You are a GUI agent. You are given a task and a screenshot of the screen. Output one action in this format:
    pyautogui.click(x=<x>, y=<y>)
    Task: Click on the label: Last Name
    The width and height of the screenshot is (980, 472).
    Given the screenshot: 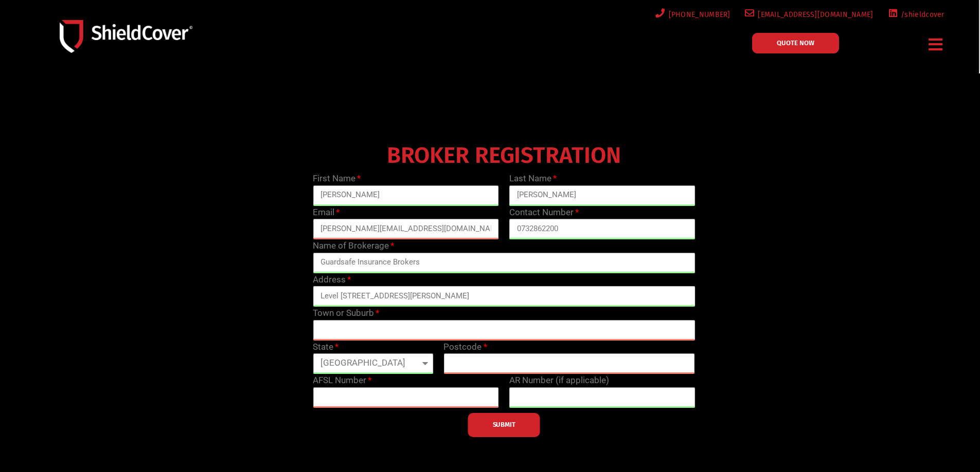 What is the action you would take?
    pyautogui.click(x=533, y=179)
    